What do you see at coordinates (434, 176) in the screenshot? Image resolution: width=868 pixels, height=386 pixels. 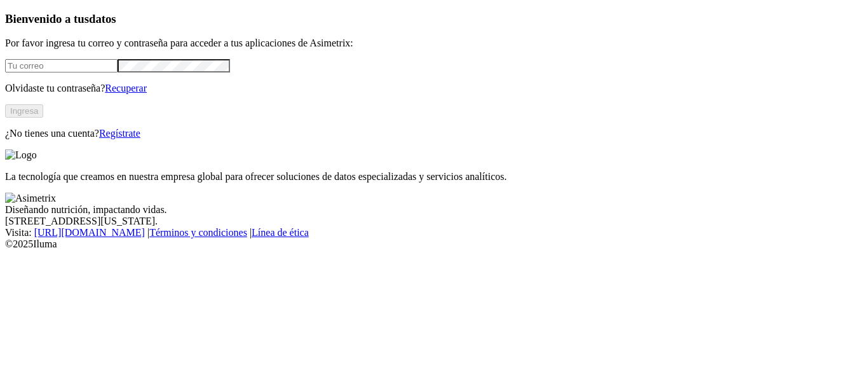 I see `p: La tecnología que creamos en nuestra empresa global para ofrecer soluciones de datos especializad...` at bounding box center [434, 176].